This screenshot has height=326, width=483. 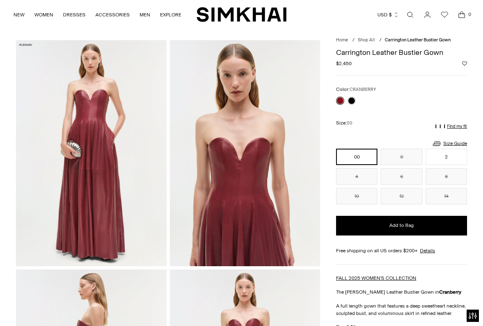 What do you see at coordinates (401, 196) in the screenshot?
I see `button: 12` at bounding box center [401, 196].